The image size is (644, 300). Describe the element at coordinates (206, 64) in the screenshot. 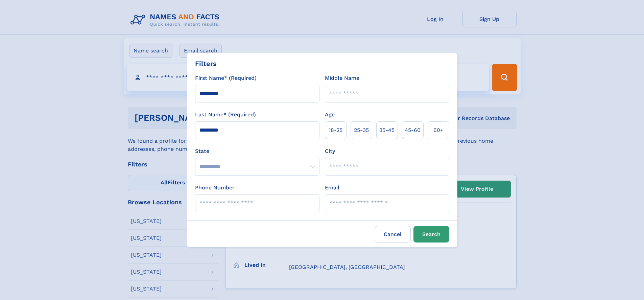

I see `div: Filters` at that location.